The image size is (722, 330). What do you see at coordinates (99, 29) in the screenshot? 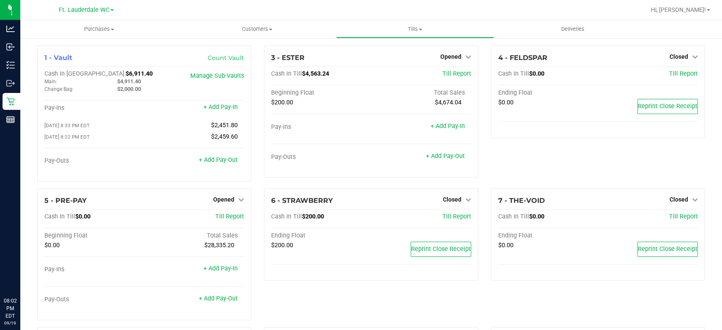
I see `span: Purchases` at bounding box center [99, 29].